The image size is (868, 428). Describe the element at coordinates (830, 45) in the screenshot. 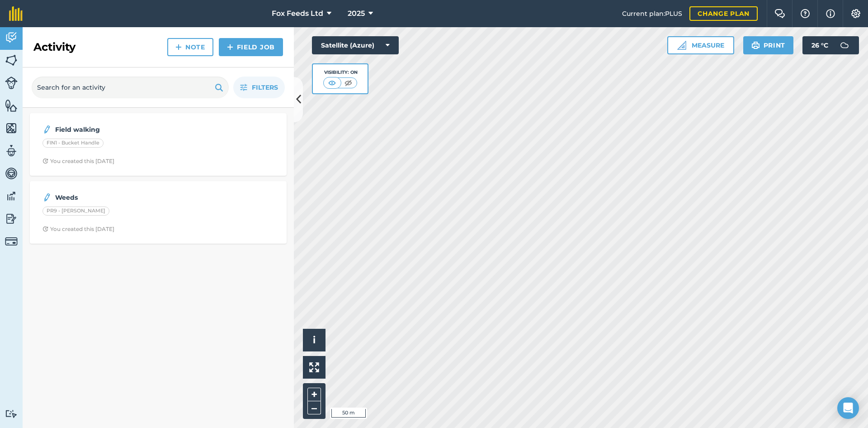

I see `button: 26 °C` at that location.